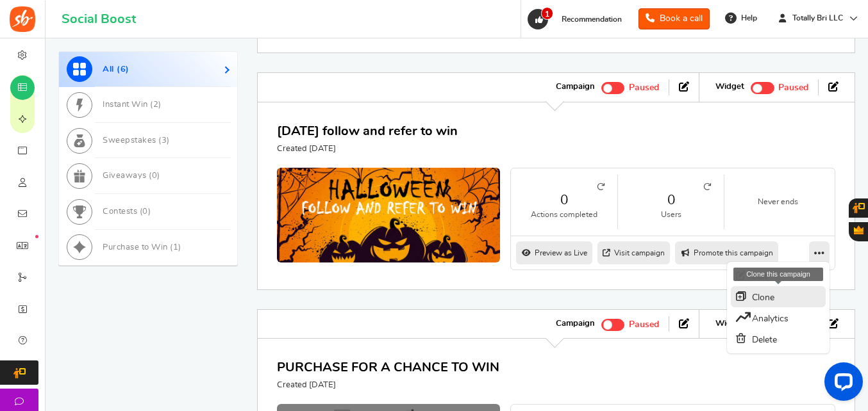  Describe the element at coordinates (565, 214) in the screenshot. I see `small: Actions completed` at that location.